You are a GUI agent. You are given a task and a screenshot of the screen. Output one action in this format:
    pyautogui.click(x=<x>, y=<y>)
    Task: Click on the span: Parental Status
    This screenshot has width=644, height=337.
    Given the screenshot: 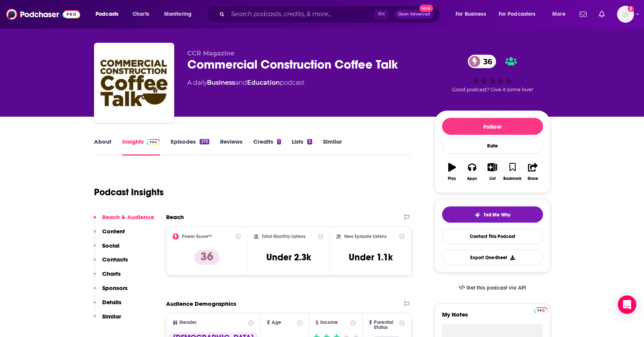 What is the action you would take?
    pyautogui.click(x=385, y=325)
    